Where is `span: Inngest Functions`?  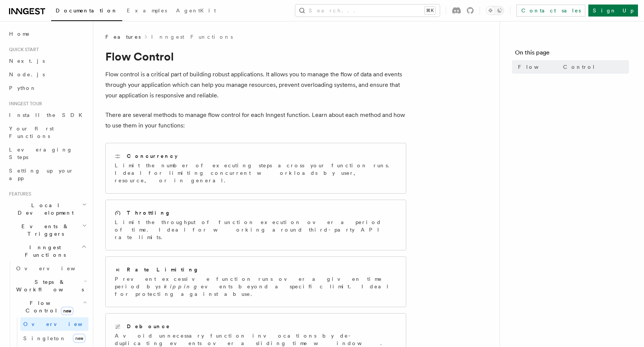 span: Inngest Functions is located at coordinates (44, 251).